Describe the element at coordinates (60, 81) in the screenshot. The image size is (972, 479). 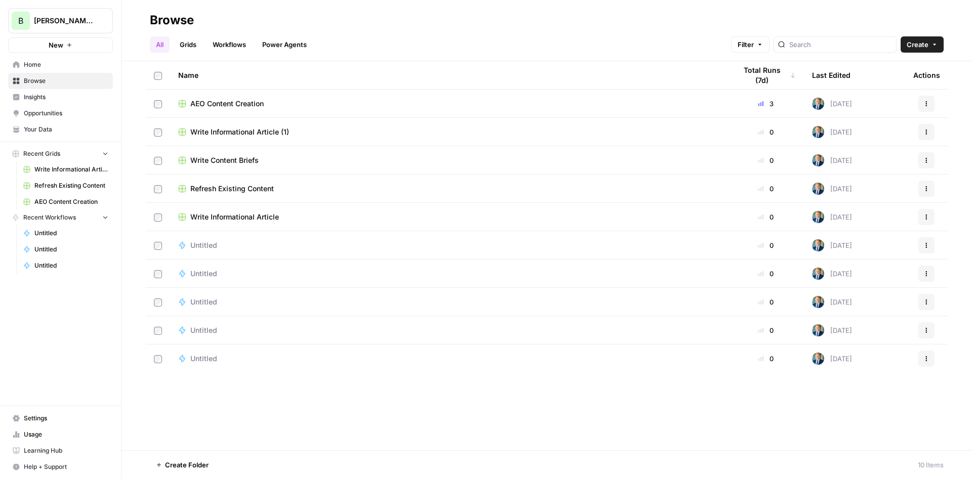
I see `a: Browse` at that location.